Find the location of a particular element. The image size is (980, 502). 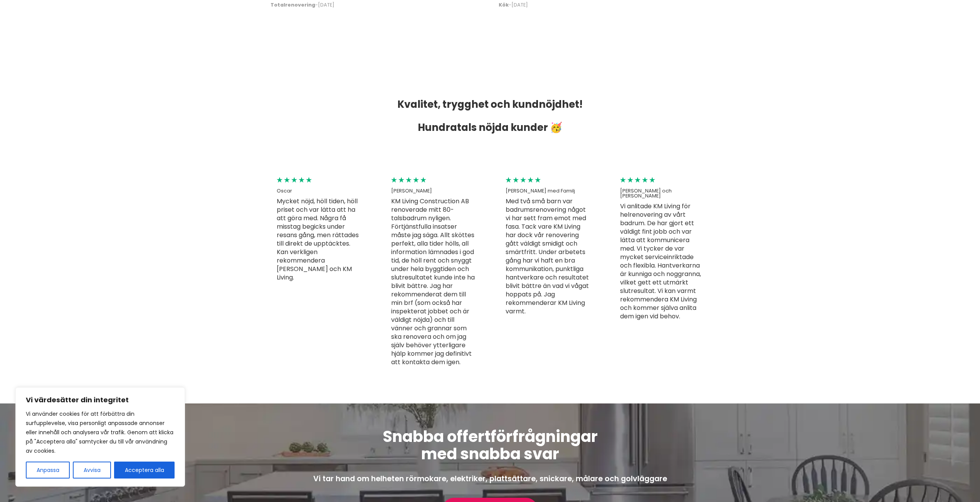

p: Vi värdesätter din integritet is located at coordinates (101, 400).